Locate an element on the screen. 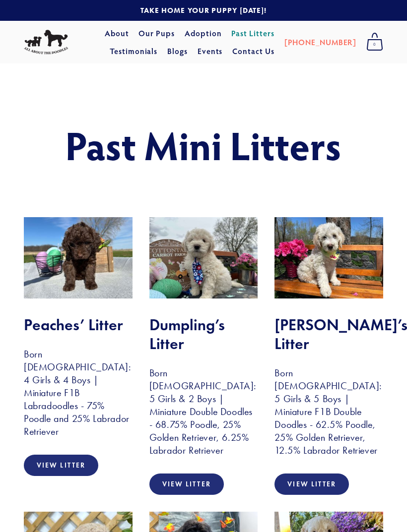 The height and width of the screenshot is (532, 407). span: 0 is located at coordinates (375, 45).